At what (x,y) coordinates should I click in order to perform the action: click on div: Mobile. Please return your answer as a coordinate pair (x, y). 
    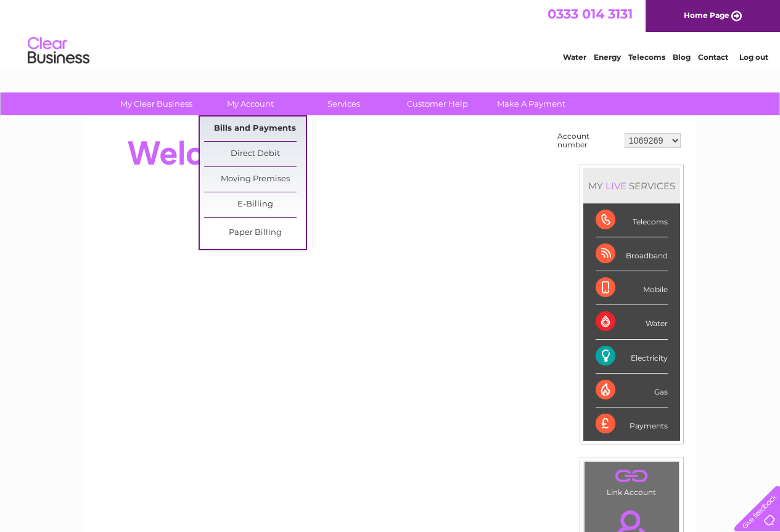
    Looking at the image, I should click on (632, 288).